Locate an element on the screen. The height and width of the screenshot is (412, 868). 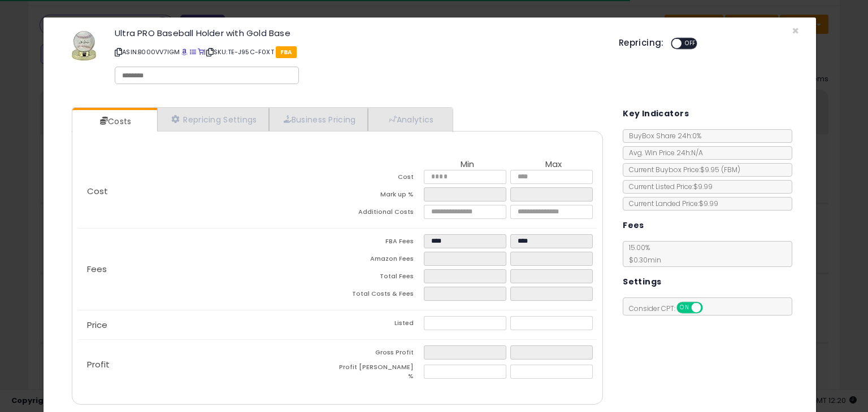
h5: Repricing: is located at coordinates (641, 43).